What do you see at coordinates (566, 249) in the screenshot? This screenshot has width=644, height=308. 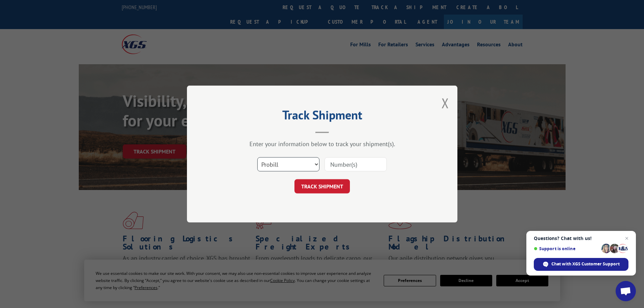 I see `span: Support is online` at bounding box center [566, 249].